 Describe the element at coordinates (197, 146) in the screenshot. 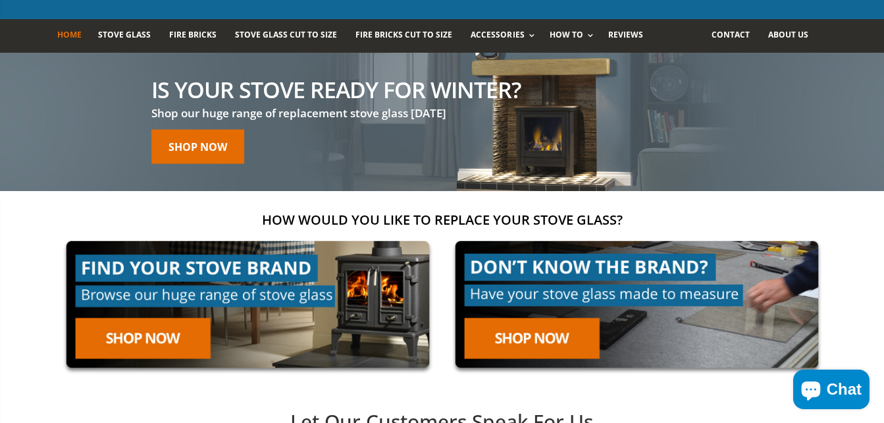

I see `a: Shop now` at that location.